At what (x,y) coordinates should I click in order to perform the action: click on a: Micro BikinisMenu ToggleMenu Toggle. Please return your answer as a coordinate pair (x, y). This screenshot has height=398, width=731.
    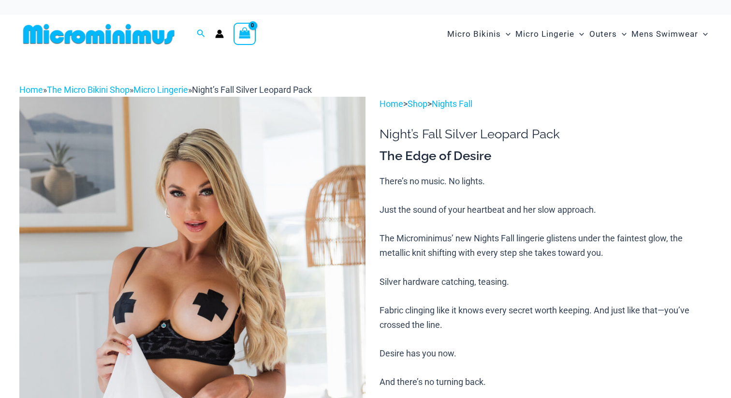
    Looking at the image, I should click on (479, 34).